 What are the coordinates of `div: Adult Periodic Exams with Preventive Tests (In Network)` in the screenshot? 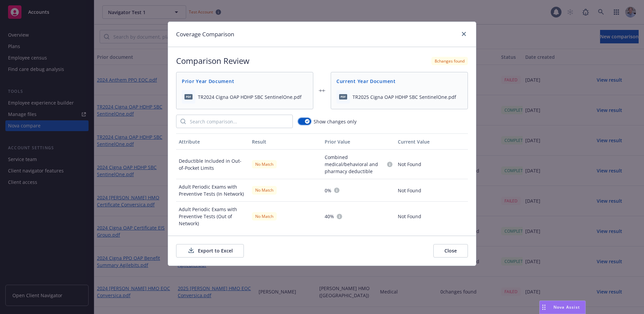 It's located at (213, 190).